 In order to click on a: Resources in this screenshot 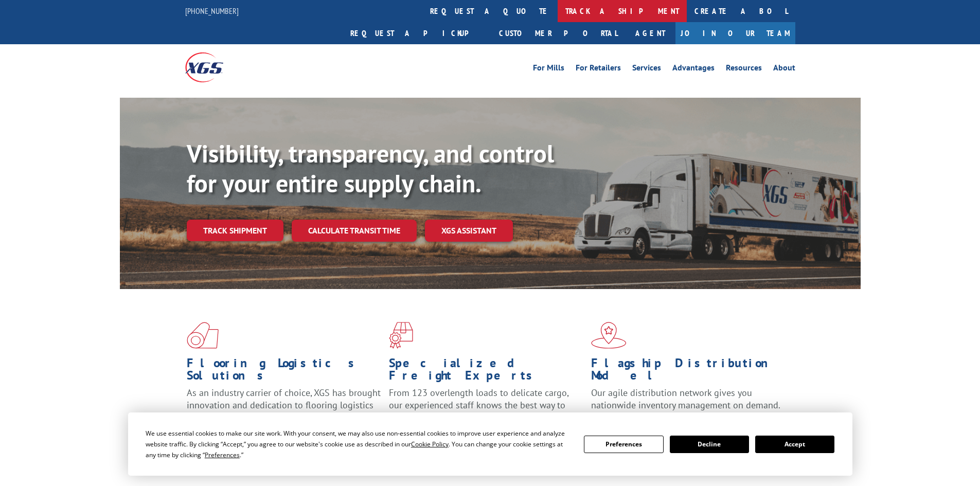, I will do `click(744, 69)`.